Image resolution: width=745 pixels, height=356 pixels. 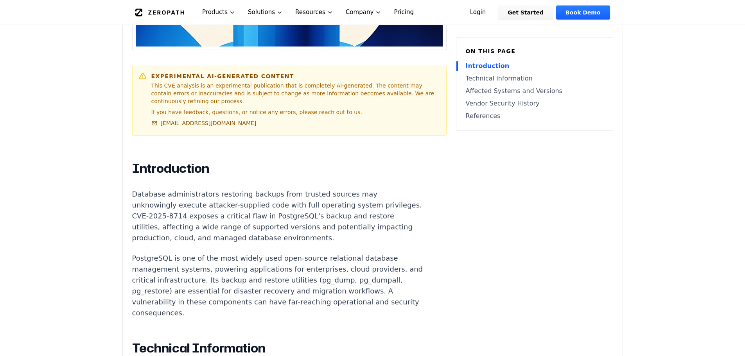 What do you see at coordinates (478, 13) in the screenshot?
I see `a: Login` at bounding box center [478, 13].